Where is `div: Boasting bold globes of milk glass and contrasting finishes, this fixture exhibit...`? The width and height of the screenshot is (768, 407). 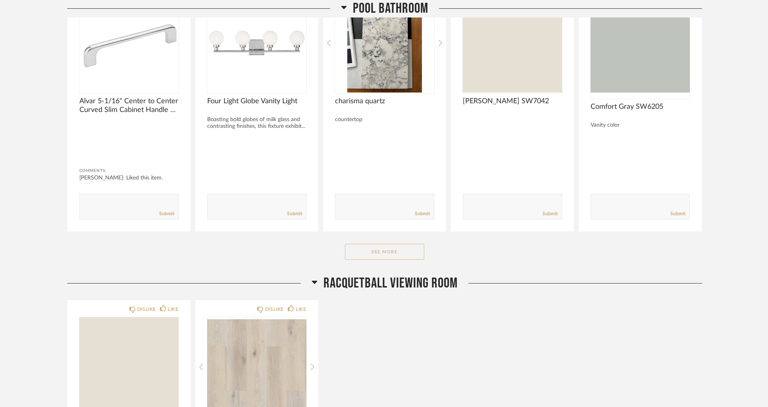
div: Boasting bold globes of milk glass and contrasting finishes, this fixture exhibit... is located at coordinates (257, 123).